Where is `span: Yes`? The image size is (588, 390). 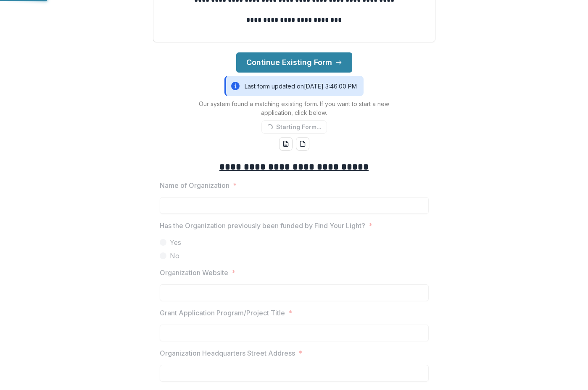 span: Yes is located at coordinates (176, 242).